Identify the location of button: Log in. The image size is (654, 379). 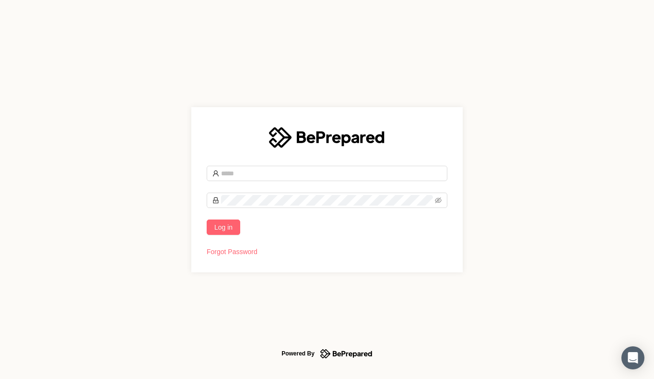
(224, 227).